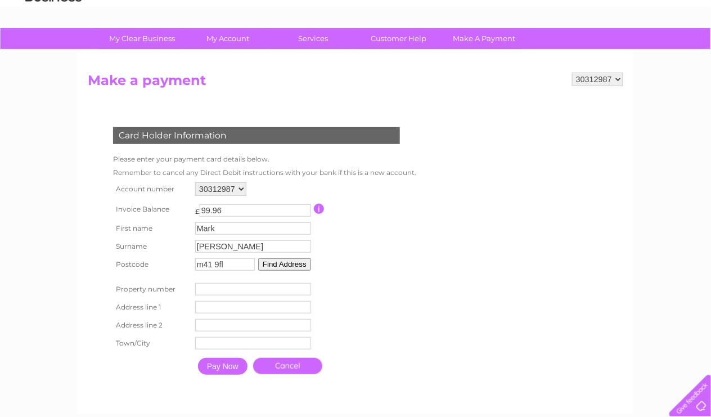 The image size is (711, 417). What do you see at coordinates (538, 12) in the screenshot?
I see `span: 0333 014 3131` at bounding box center [538, 12].